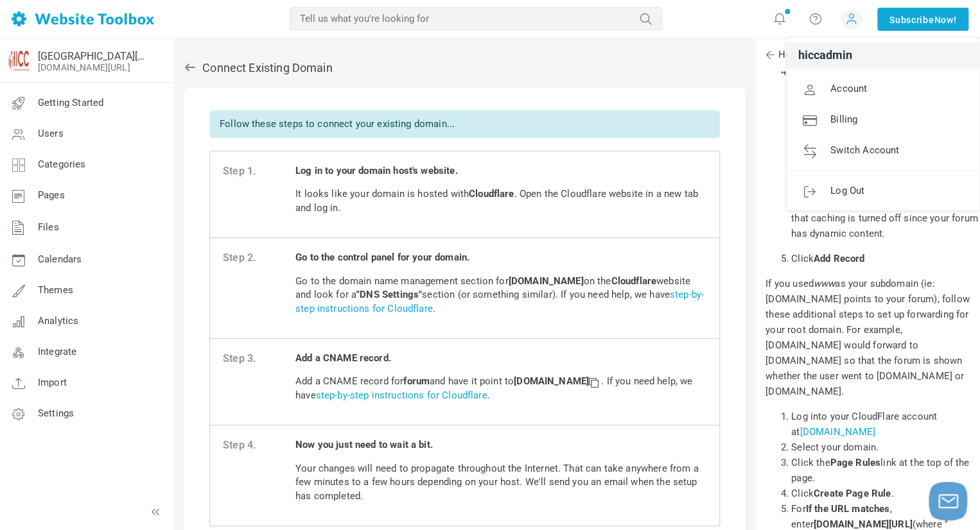  What do you see at coordinates (848, 88) in the screenshot?
I see `span: Account` at bounding box center [848, 88].